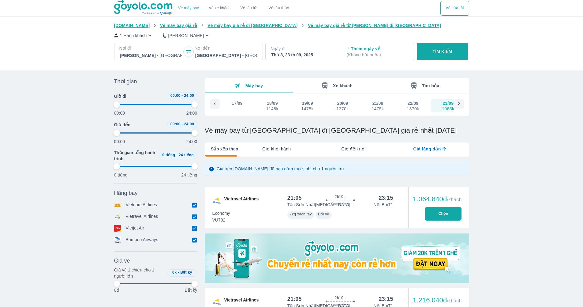 This screenshot has width=583, height=307. Describe the element at coordinates (142, 216) in the screenshot. I see `p: Vietravel Airlines` at that location.